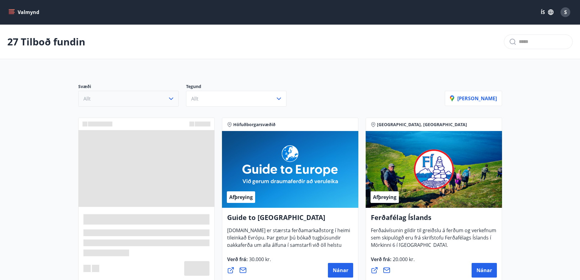  Describe the element at coordinates (132, 87) in the screenshot. I see `p: Svæði` at that location.